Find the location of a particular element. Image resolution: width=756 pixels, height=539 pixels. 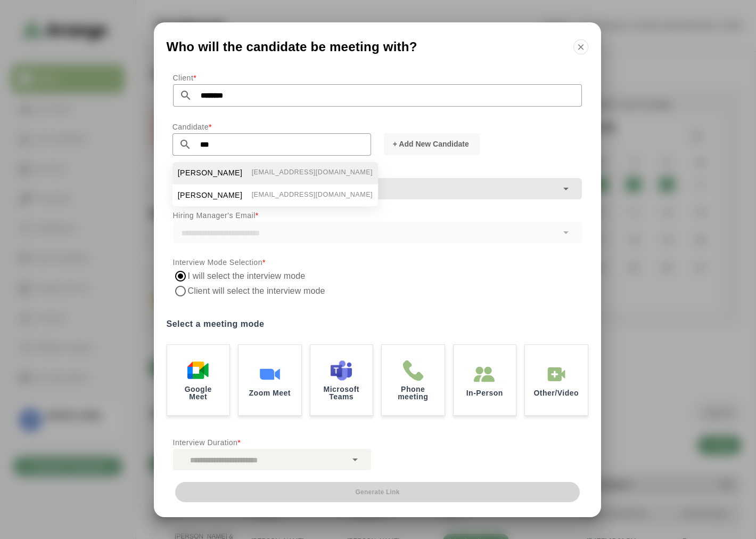

img: Google Meet is located at coordinates (198, 370).